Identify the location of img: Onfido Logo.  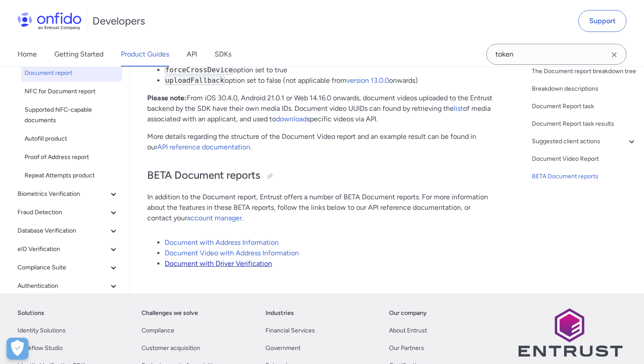
(50, 21).